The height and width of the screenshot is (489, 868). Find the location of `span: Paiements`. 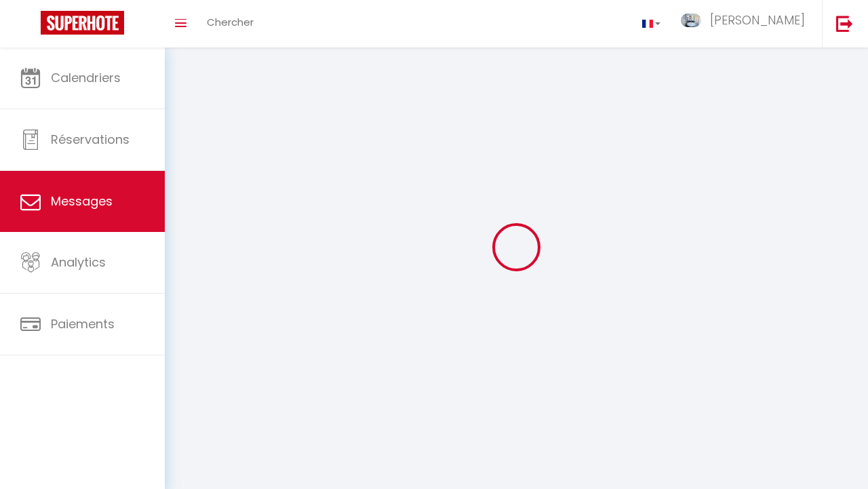

span: Paiements is located at coordinates (83, 324).